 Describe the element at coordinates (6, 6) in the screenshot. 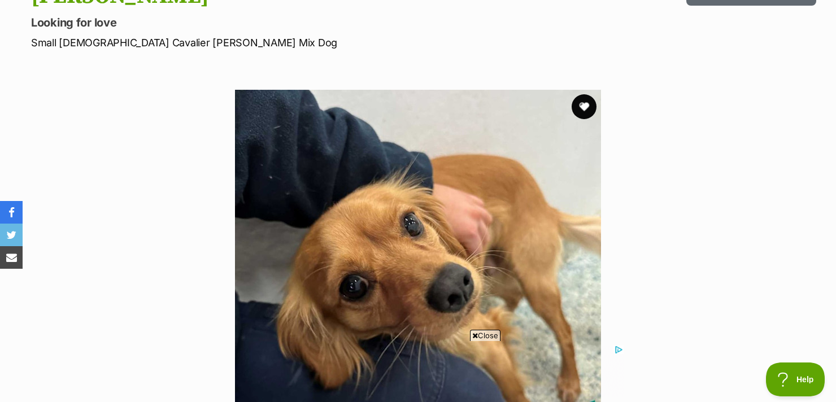

I see `img: consumer-privacy-logo.png` at that location.